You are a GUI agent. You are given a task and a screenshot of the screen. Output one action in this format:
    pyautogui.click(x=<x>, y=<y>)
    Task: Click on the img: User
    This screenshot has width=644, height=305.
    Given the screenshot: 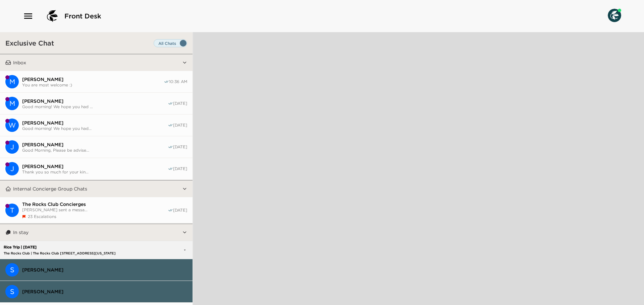 What is the action you would take?
    pyautogui.click(x=614, y=15)
    